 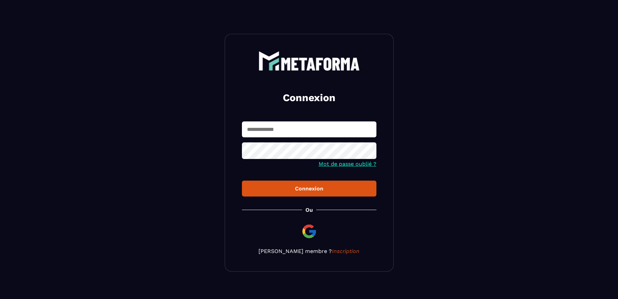 I want to click on p: Ou, so click(x=309, y=210).